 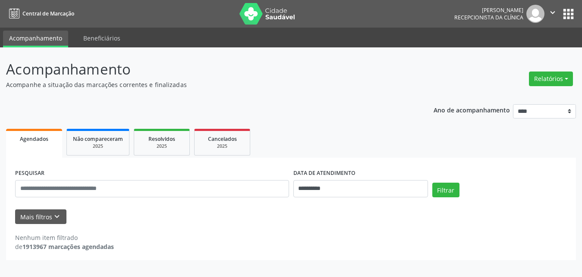 What do you see at coordinates (205, 69) in the screenshot?
I see `p: Acompanhamento` at bounding box center [205, 69].